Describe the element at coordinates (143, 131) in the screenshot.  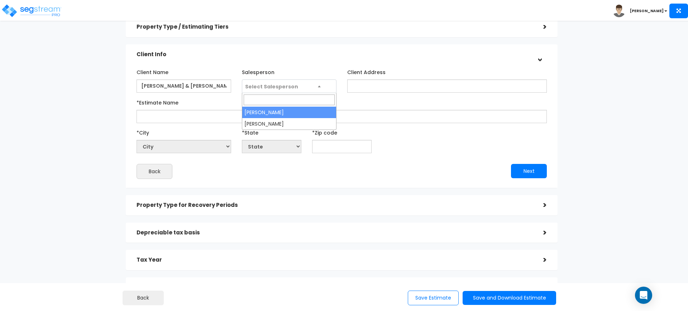
I see `label: *City` at that location.